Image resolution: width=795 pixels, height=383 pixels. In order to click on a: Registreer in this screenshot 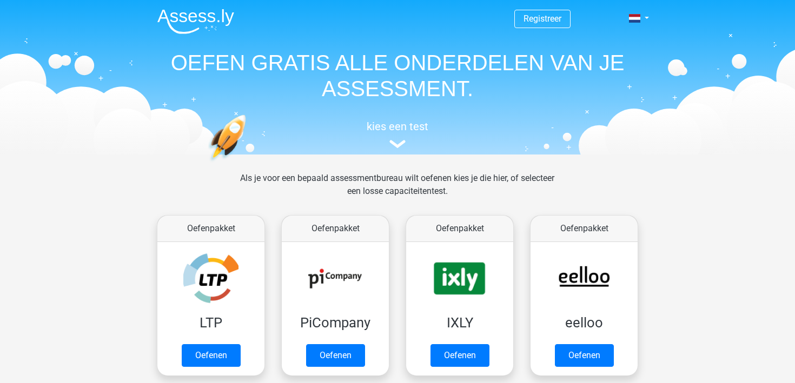, I will do `click(542, 18)`.